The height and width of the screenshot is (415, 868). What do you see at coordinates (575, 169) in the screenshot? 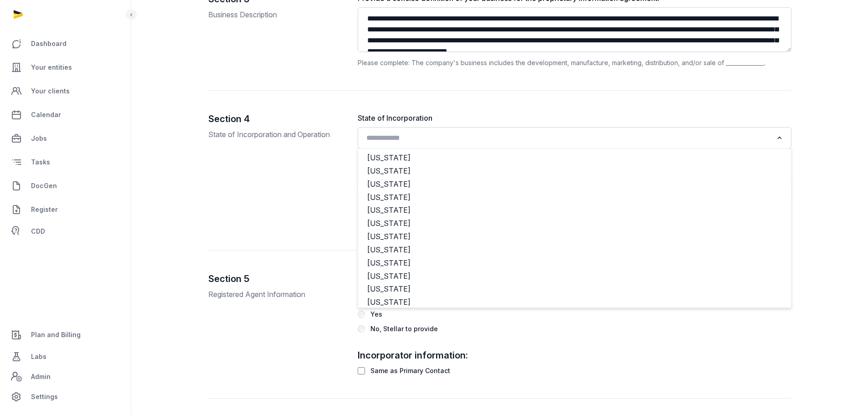
I see `label: States of Operation` at bounding box center [575, 169].